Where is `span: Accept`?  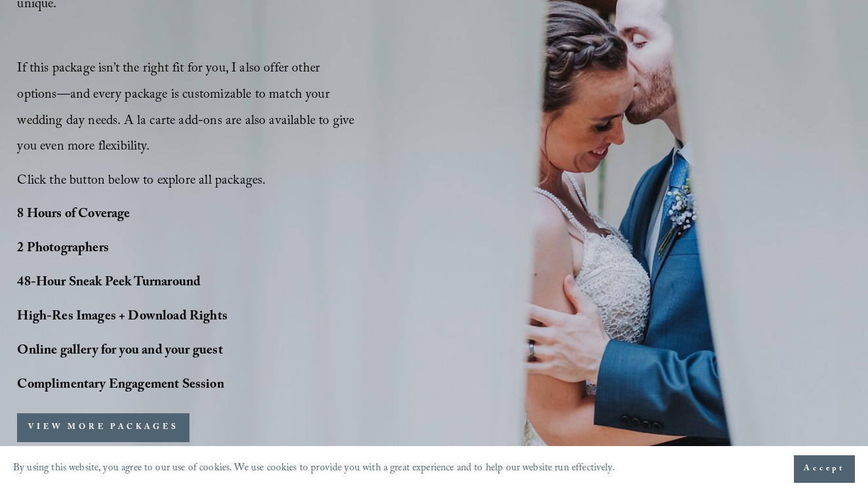
span: Accept is located at coordinates (824, 469).